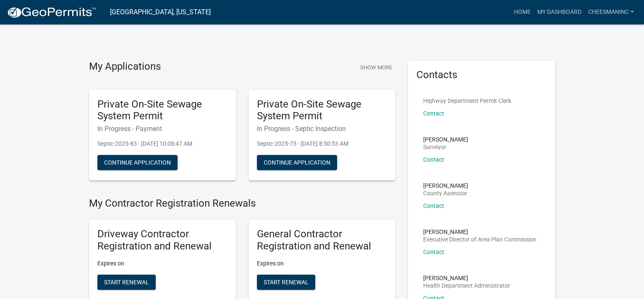 Image resolution: width=644 pixels, height=299 pixels. Describe the element at coordinates (467, 101) in the screenshot. I see `p: Highway Department Permit Clerk` at that location.